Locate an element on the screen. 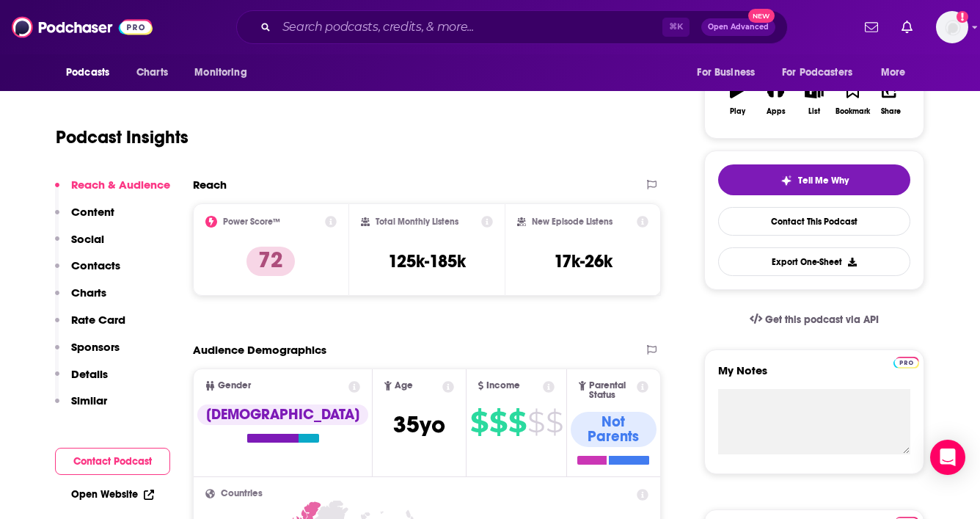 This screenshot has height=519, width=980. a: Open Website is located at coordinates (112, 494).